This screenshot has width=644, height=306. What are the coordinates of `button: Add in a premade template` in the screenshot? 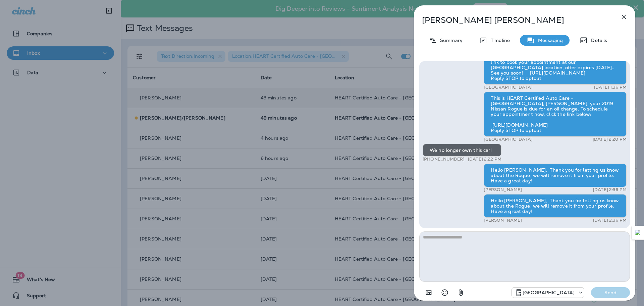 It's located at (429, 292).